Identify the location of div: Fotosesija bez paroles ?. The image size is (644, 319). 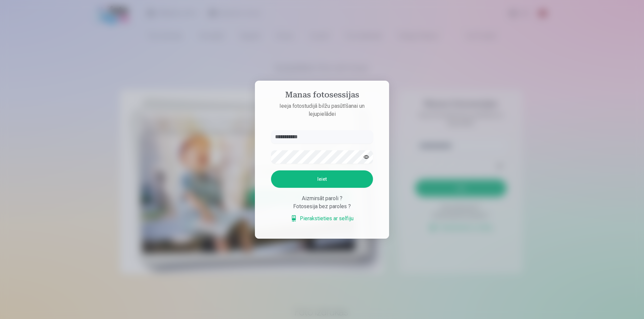
(322, 206).